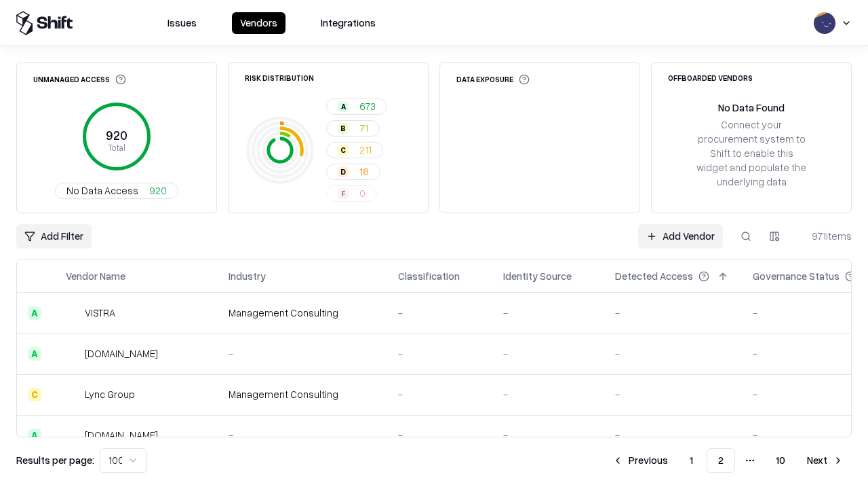 This screenshot has width=868, height=489. What do you see at coordinates (53, 237) in the screenshot?
I see `button: Add Filter` at bounding box center [53, 237].